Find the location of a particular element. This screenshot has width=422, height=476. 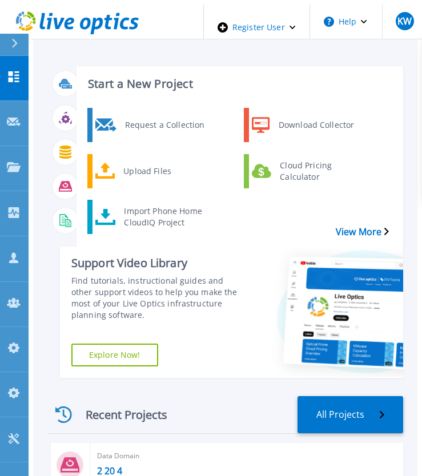

a: Request a Collection is located at coordinates (151, 125).